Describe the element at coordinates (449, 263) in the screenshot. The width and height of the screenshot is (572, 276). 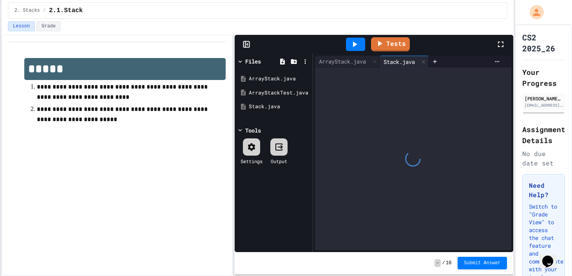
I see `span: 10` at that location.